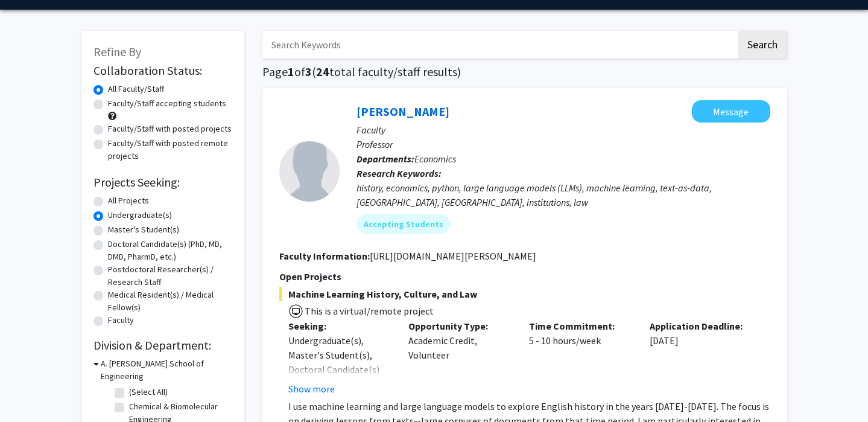 This screenshot has width=868, height=422. Describe the element at coordinates (763, 45) in the screenshot. I see `button: Search` at that location.